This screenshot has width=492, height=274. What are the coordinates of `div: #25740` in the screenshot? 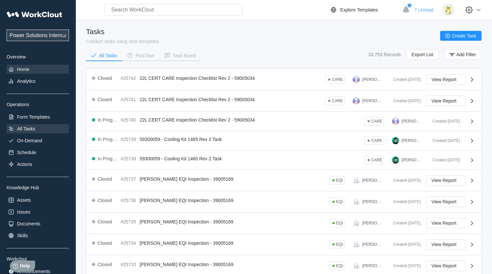 It's located at (129, 120).